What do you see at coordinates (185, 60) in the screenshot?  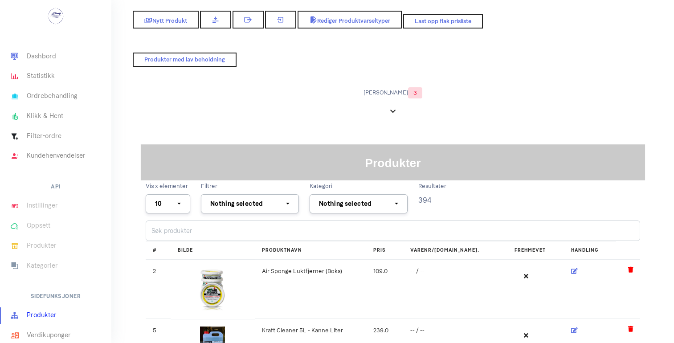 I see `a: Produkter med lav beholdning` at bounding box center [185, 60].